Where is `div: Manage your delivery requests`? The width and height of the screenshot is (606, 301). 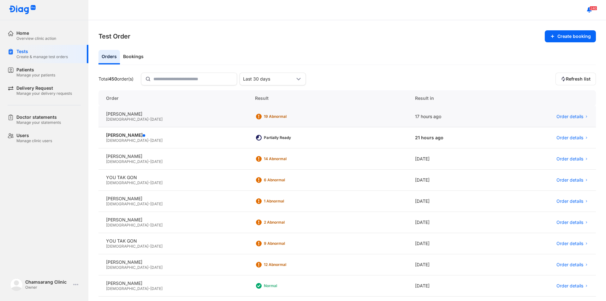 div: Manage your delivery requests is located at coordinates (44, 93).